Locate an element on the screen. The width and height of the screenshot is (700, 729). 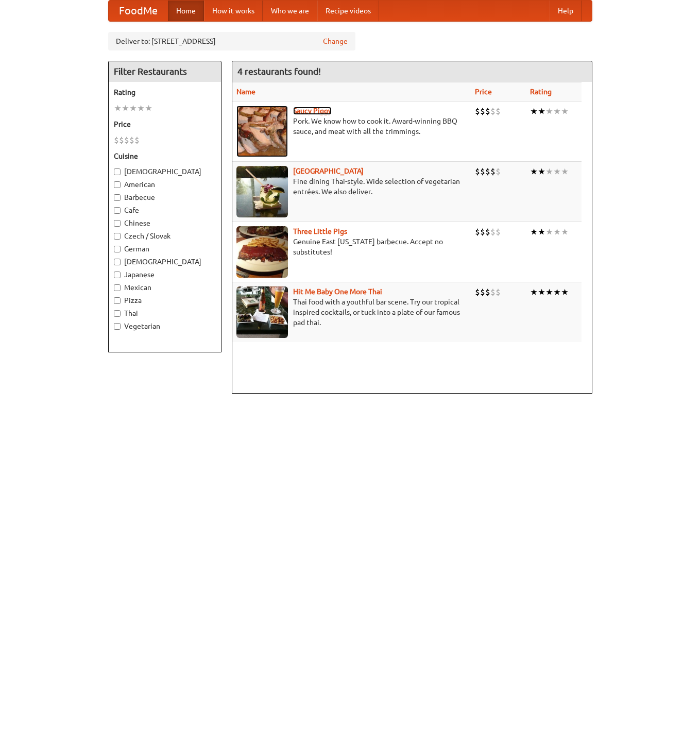
label: German is located at coordinates (165, 249).